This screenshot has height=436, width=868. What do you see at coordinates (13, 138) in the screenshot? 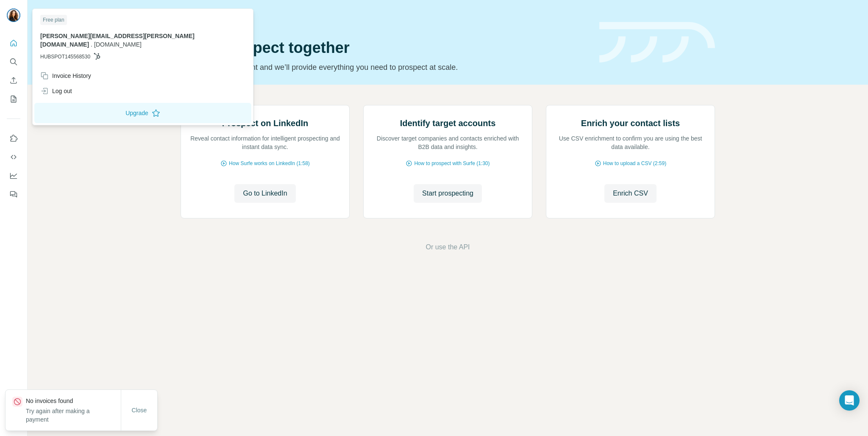
I see `button: Use Surfe on LinkedIn` at bounding box center [13, 138].